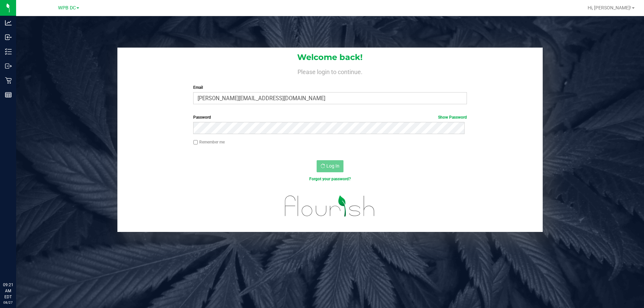  I want to click on input: Remember me, so click(196, 143).